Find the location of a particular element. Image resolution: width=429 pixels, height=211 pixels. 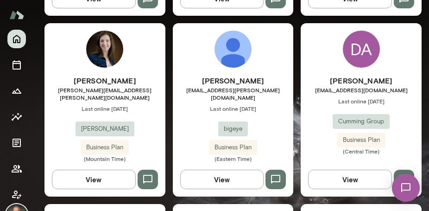

div: DA is located at coordinates (361, 49).